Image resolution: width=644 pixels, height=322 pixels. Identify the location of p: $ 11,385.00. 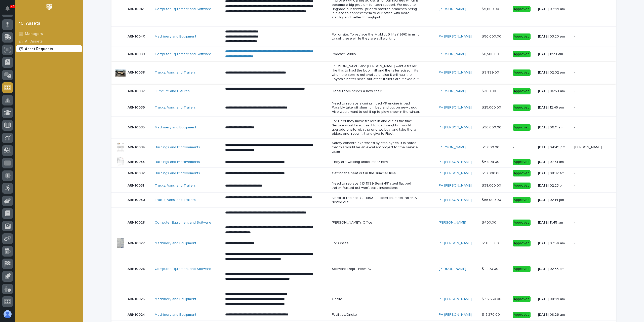
(491, 242).